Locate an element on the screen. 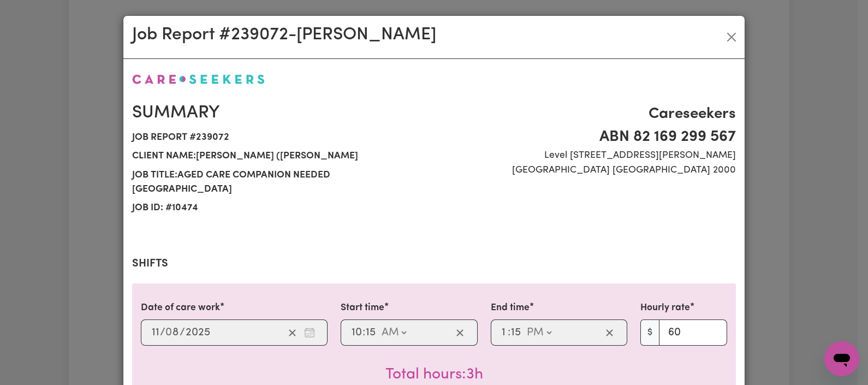  label: Hourly rate is located at coordinates (665, 308).